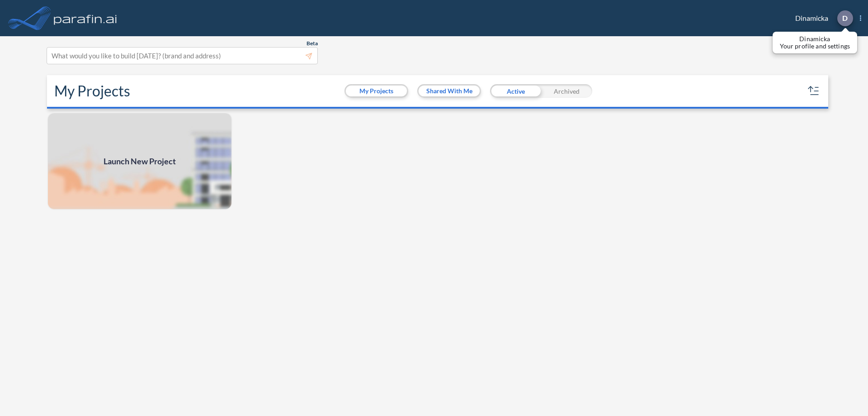 The height and width of the screenshot is (416, 868). Describe the element at coordinates (449, 91) in the screenshot. I see `button: Shared With Me` at that location.